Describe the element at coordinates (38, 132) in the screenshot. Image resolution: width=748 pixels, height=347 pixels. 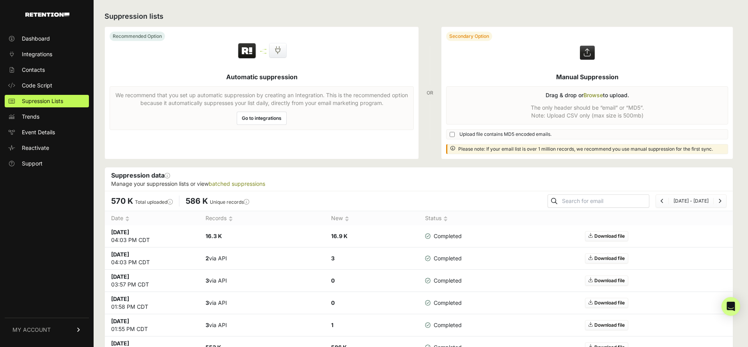
I see `span: Event Details` at that location.